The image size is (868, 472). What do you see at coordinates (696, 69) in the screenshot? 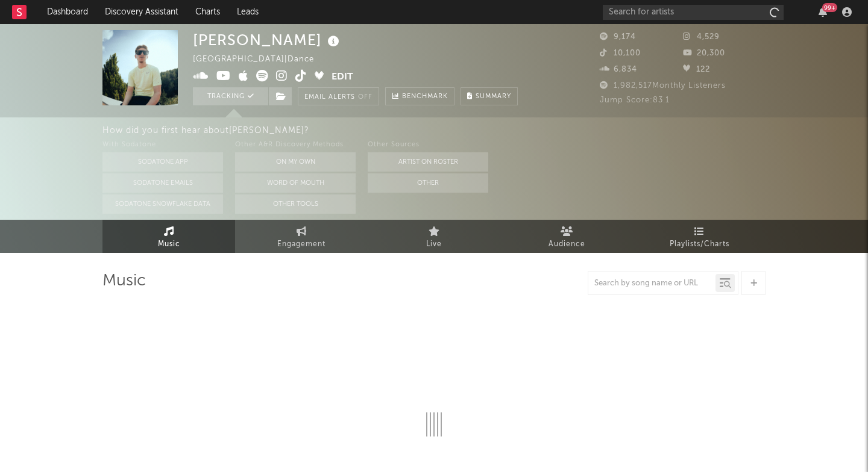
I see `span: 122` at bounding box center [696, 69].